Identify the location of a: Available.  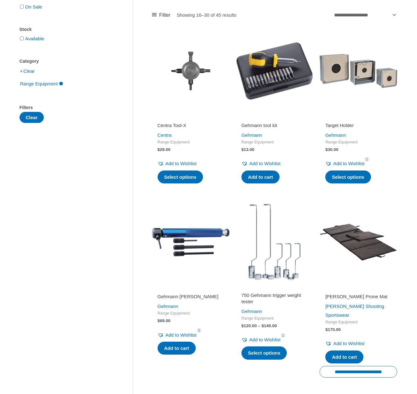
(35, 38).